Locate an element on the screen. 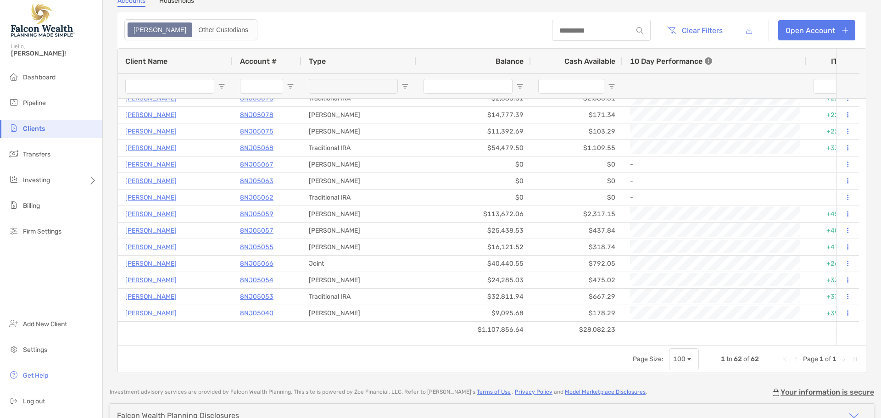 The image size is (881, 418). span: Investing is located at coordinates (36, 180).